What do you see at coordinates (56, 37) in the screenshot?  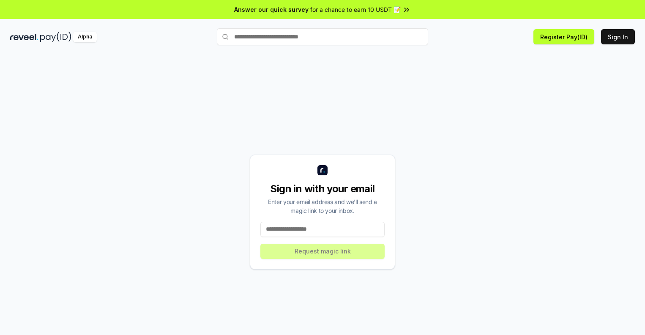 I see `img: pay_id` at bounding box center [56, 37].